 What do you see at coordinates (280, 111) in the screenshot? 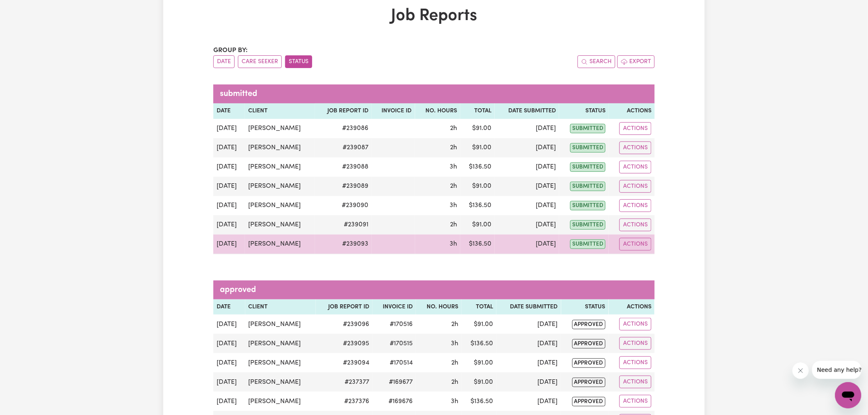
I see `th: Client` at bounding box center [280, 111].